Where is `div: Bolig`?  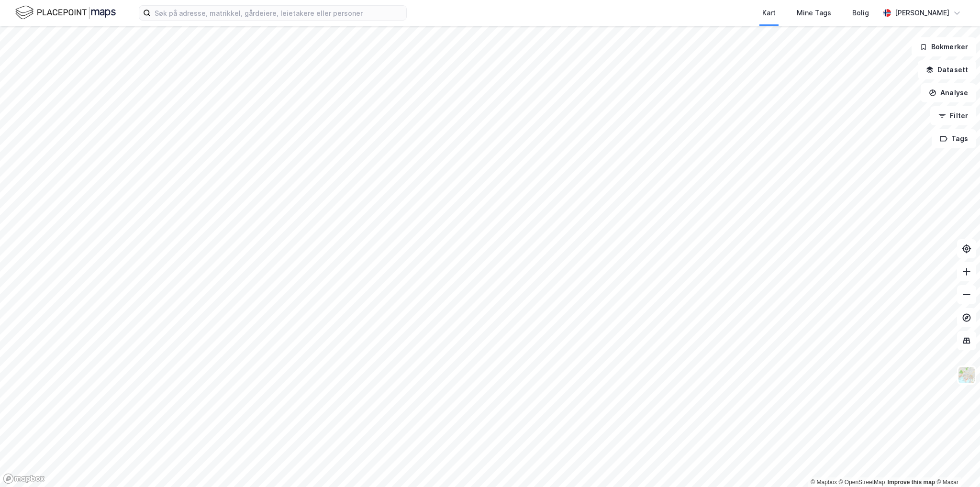
div: Bolig is located at coordinates (860, 13).